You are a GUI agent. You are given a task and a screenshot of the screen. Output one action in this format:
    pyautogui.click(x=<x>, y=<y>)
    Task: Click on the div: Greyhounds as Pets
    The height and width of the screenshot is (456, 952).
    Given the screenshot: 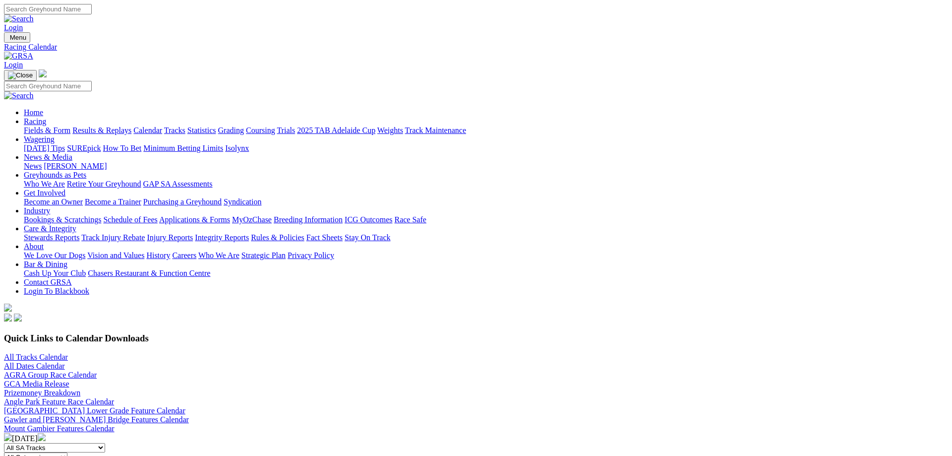 What is the action you would take?
    pyautogui.click(x=486, y=184)
    